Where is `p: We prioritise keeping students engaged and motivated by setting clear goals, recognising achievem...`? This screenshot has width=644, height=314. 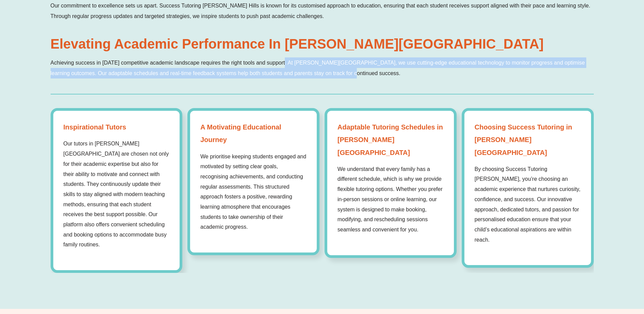
p: We prioritise keeping students engaged and motivated by setting clear goals, recognising achievem... is located at coordinates (253, 192).